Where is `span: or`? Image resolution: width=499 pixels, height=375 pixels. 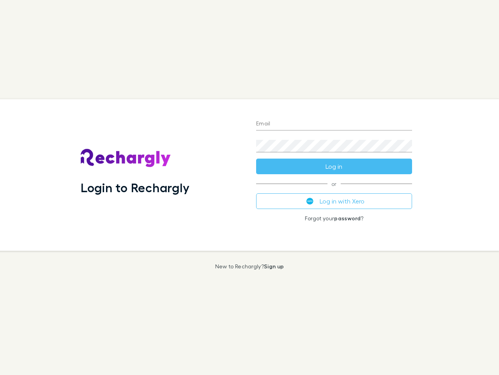 span: or is located at coordinates (334, 183).